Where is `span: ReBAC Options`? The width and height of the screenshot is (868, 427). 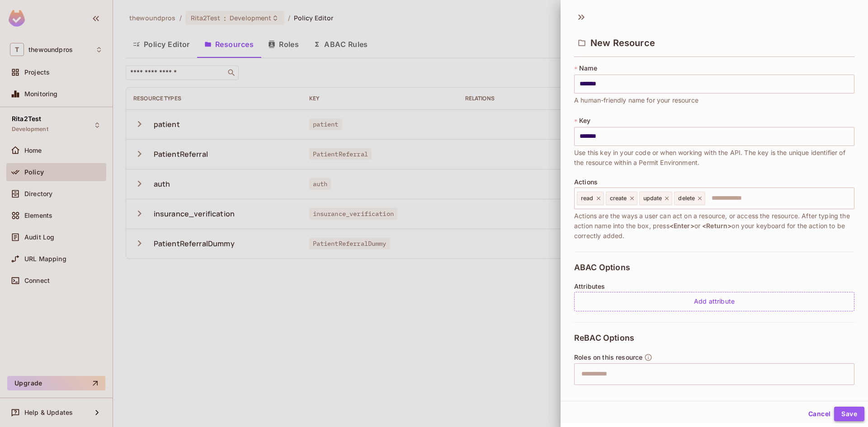
span: ReBAC Options is located at coordinates (604, 338).